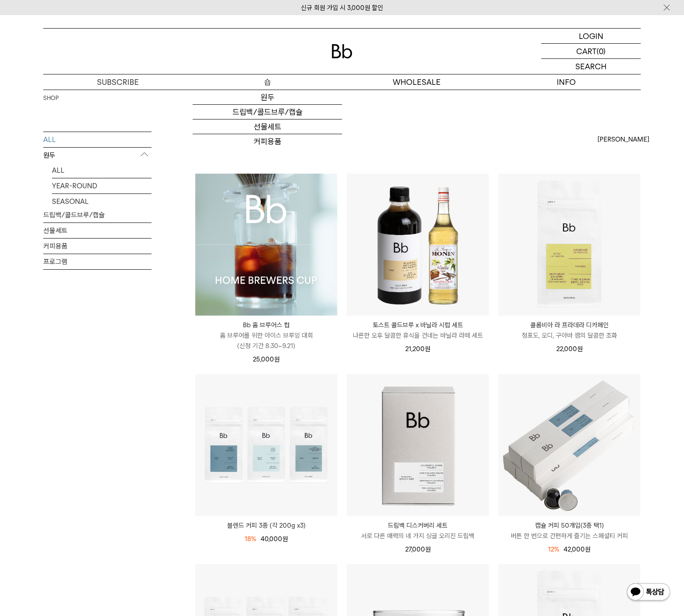 The width and height of the screenshot is (684, 616). What do you see at coordinates (418, 525) in the screenshot?
I see `p: 드립백 디스커버리 세트` at bounding box center [418, 525].